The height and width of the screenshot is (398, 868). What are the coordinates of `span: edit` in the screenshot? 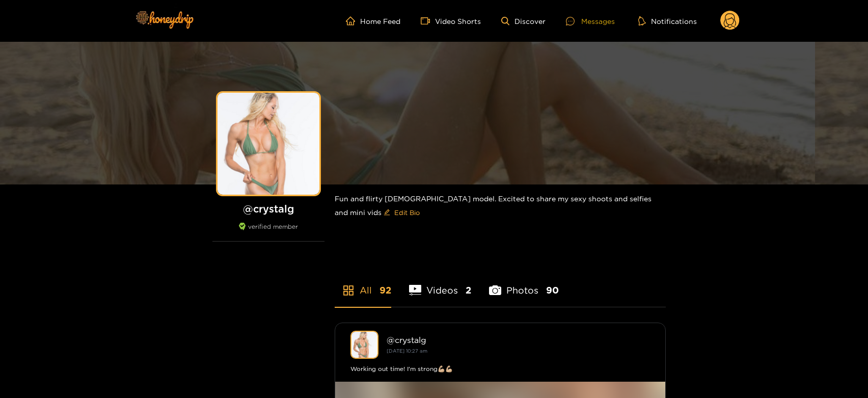 It's located at (387, 213).